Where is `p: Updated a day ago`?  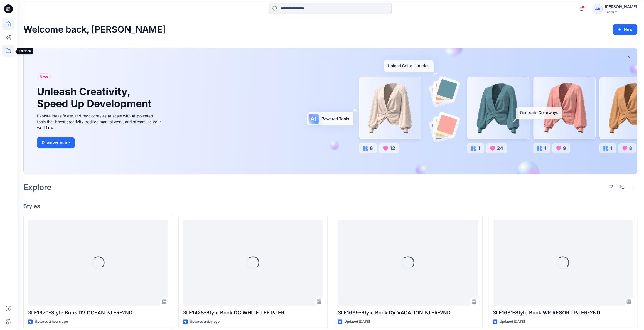 p: Updated a day ago is located at coordinates (204, 322).